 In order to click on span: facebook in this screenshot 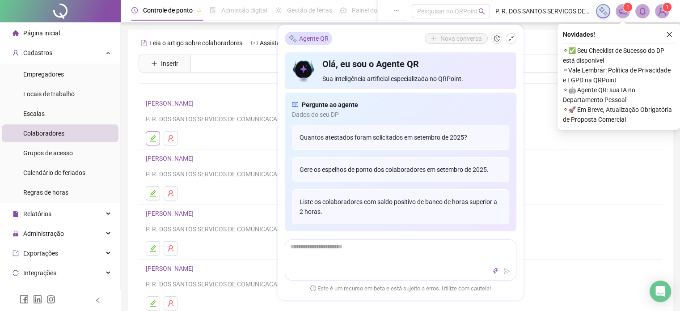, I will do `click(24, 299)`.